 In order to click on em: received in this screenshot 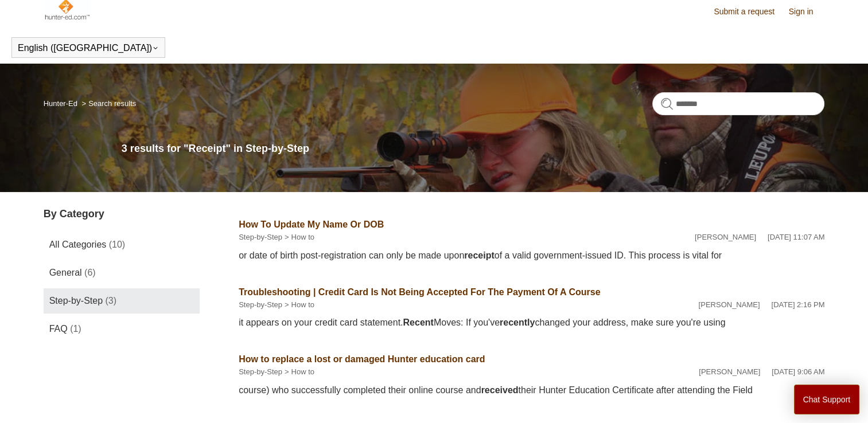, I will do `click(499, 390)`.